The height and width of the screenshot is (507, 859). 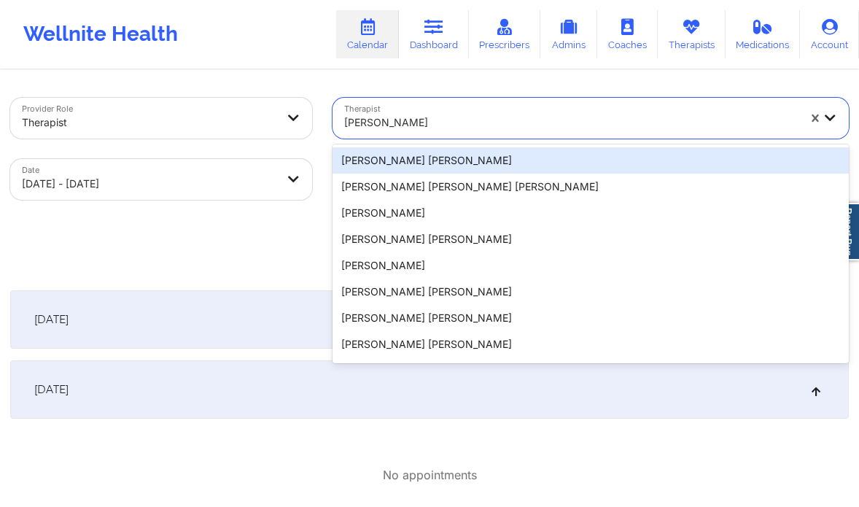 I want to click on div: Therapist, so click(x=149, y=123).